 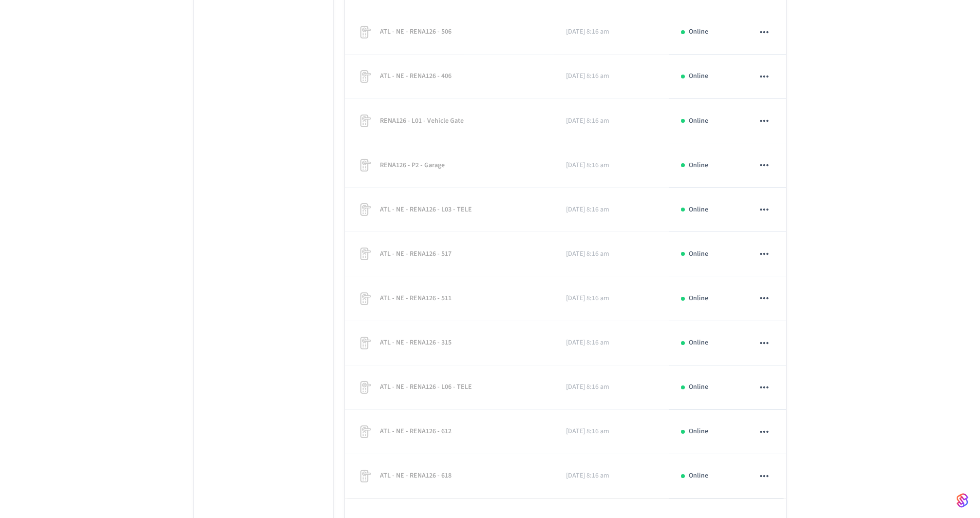 What do you see at coordinates (963, 500) in the screenshot?
I see `img: SeamLogoGradient.69752ec5.svg` at bounding box center [963, 500].